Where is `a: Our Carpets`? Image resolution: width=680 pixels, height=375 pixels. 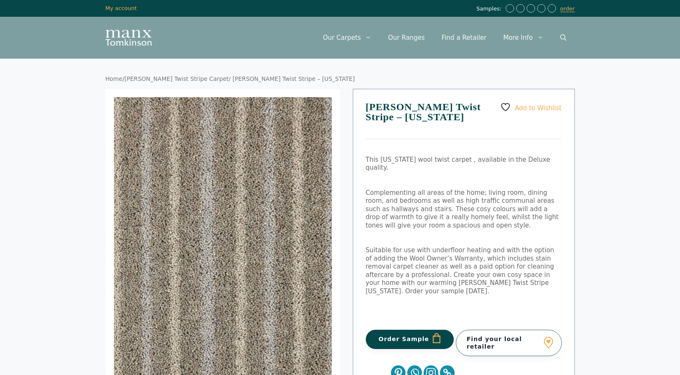
a: Our Carpets is located at coordinates (347, 38).